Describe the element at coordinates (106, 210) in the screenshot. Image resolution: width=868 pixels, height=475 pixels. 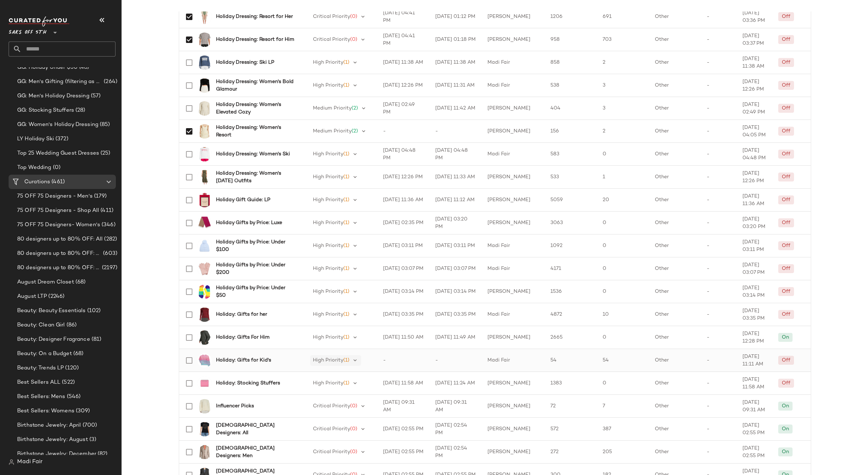
I see `span: (411)` at that location.